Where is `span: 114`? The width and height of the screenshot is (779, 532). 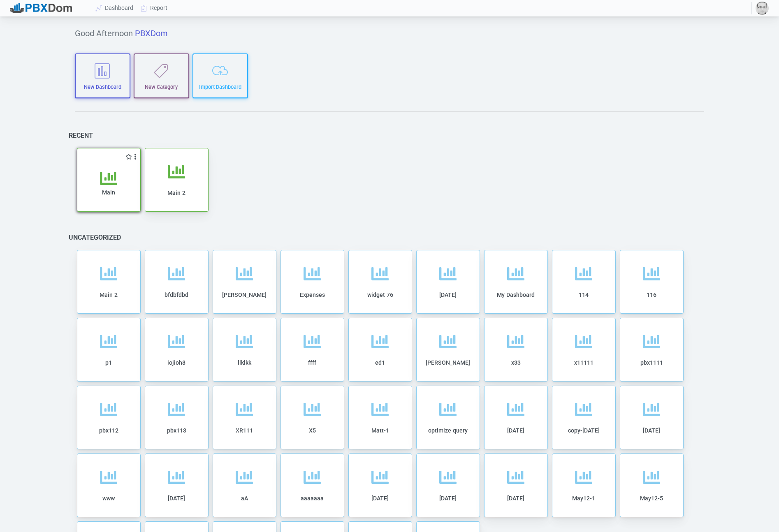
span: 114 is located at coordinates (584, 295).